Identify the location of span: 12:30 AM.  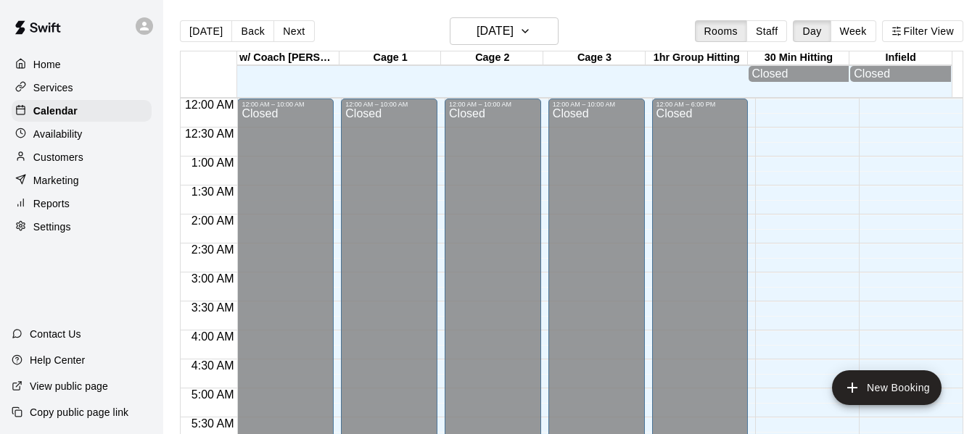
(210, 134).